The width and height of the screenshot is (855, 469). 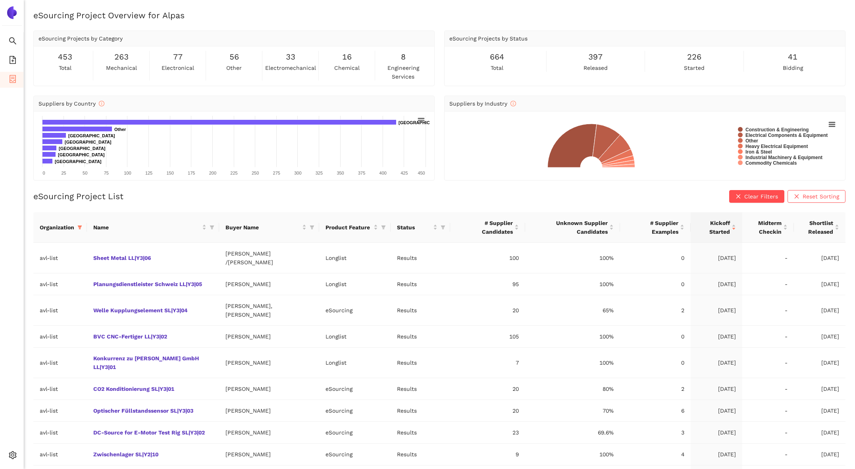 What do you see at coordinates (255, 173) in the screenshot?
I see `text: 250` at bounding box center [255, 173].